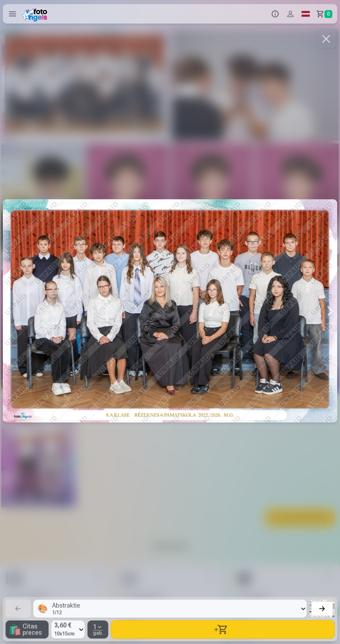 This screenshot has height=644, width=340. Describe the element at coordinates (328, 14) in the screenshot. I see `span: 0` at that location.